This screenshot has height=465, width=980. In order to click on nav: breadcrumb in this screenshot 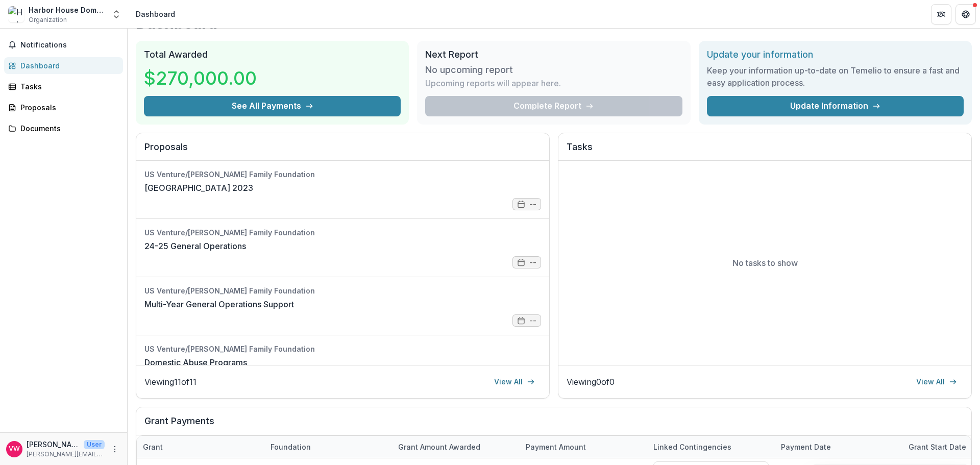, I will do `click(155, 13)`.